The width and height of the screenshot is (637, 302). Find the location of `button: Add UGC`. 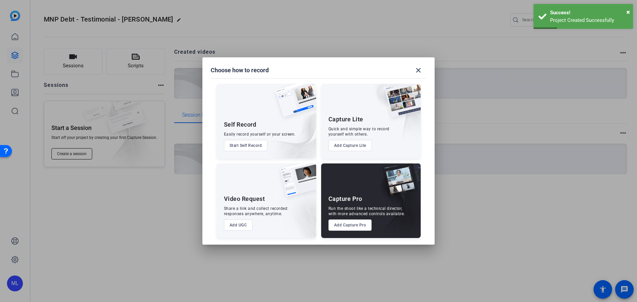

button: Add UGC is located at coordinates (238, 225).